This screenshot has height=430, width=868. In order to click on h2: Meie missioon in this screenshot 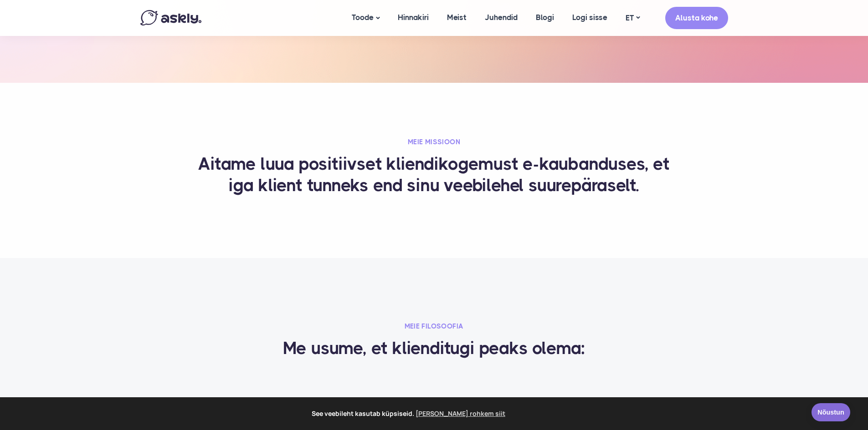, I will do `click(434, 142)`.